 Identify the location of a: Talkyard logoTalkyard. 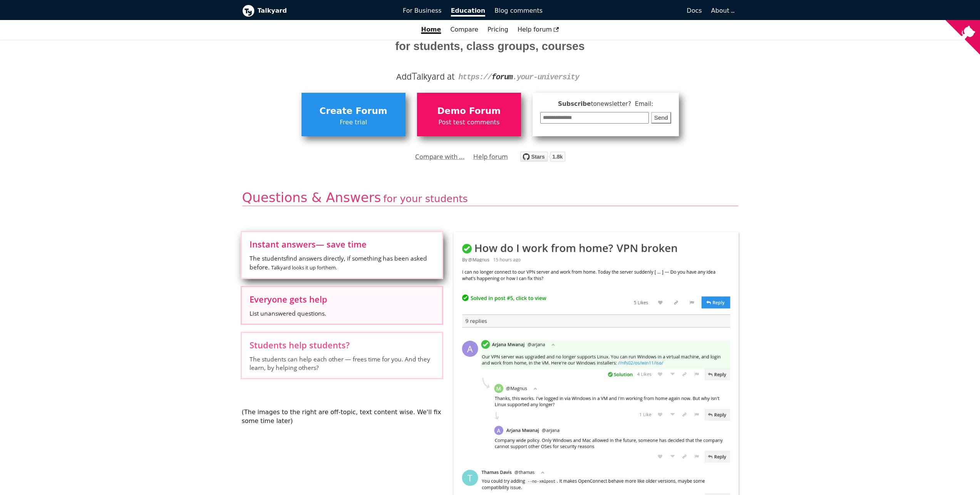
(318, 11).